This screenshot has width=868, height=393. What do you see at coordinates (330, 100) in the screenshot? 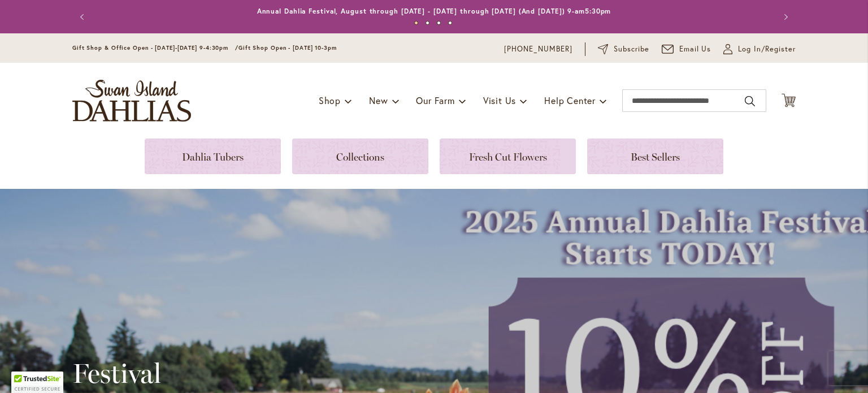
I see `span: Shop` at bounding box center [330, 100].